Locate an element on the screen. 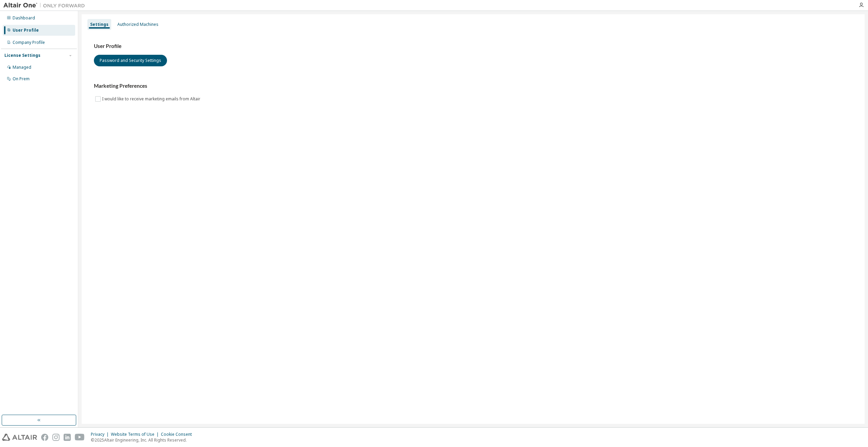 This screenshot has height=447, width=868. img: Altair One is located at coordinates (46, 5).